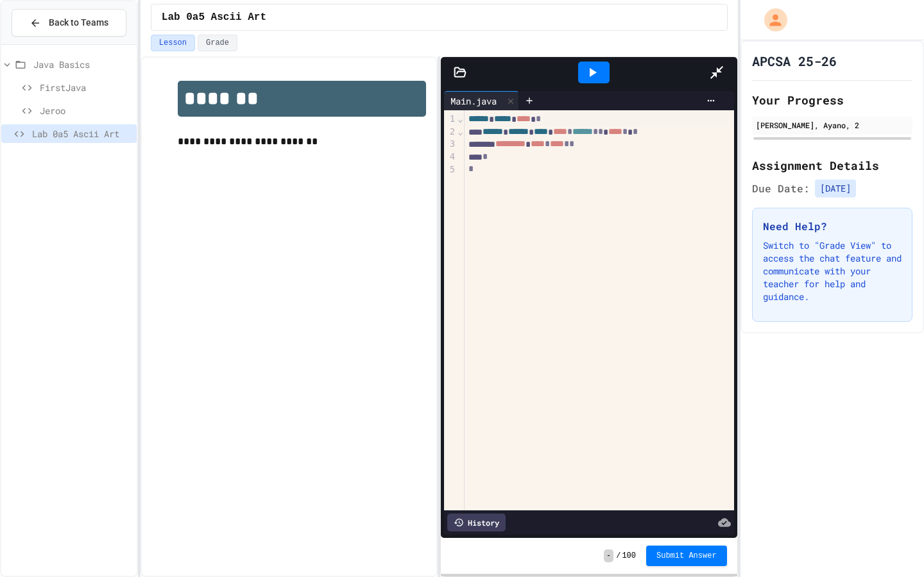  Describe the element at coordinates (82, 64) in the screenshot. I see `span: Java Basics` at that location.